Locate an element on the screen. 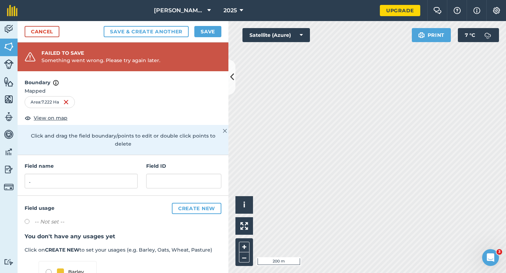 Image resolution: width=506 pixels, height=273 pixels. span: View on map is located at coordinates (51, 118).